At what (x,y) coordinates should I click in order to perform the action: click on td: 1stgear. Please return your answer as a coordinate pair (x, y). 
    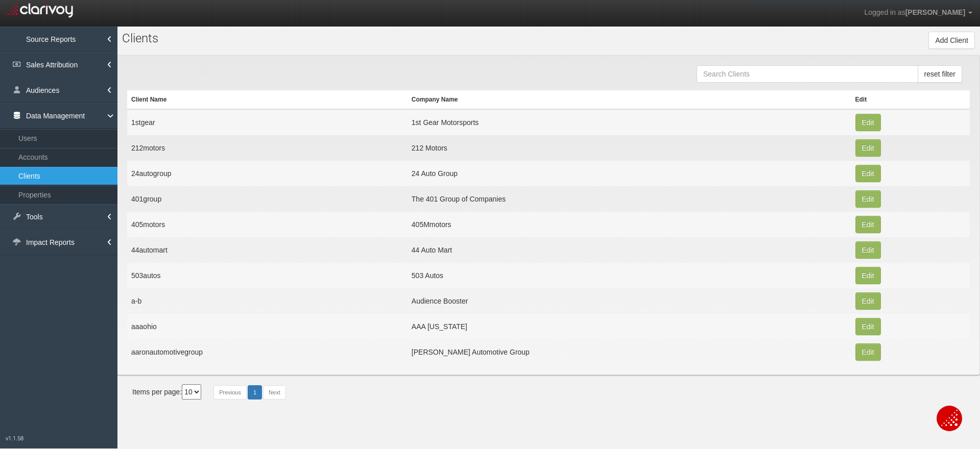
    Looking at the image, I should click on (267, 122).